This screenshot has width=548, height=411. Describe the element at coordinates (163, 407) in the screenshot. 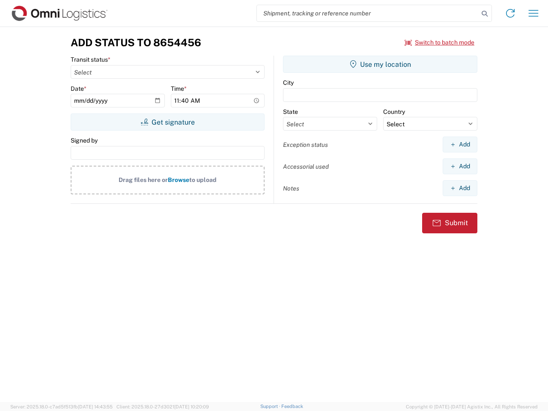

I see `span: Client: 2025.18.0-27d3021` at that location.